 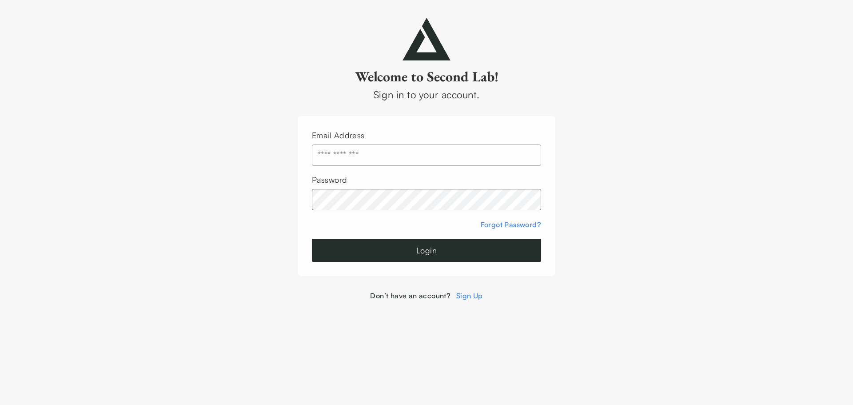 What do you see at coordinates (469, 295) in the screenshot?
I see `a: Sign Up` at bounding box center [469, 295].